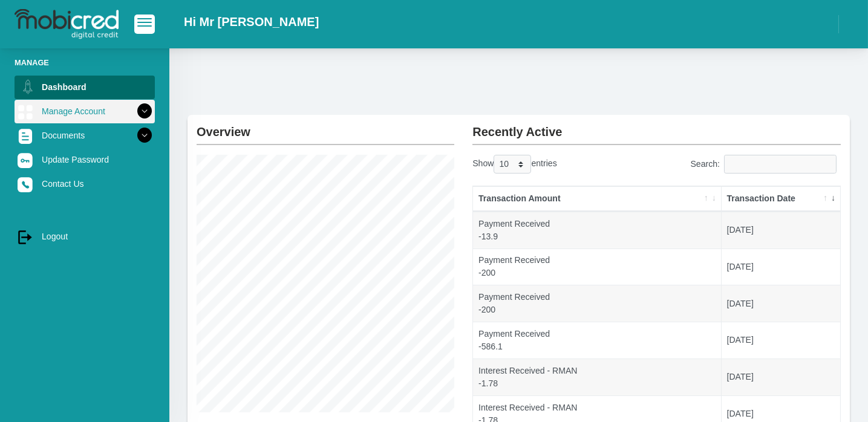 This screenshot has width=868, height=422. Describe the element at coordinates (85, 111) in the screenshot. I see `a: Manage Account` at that location.